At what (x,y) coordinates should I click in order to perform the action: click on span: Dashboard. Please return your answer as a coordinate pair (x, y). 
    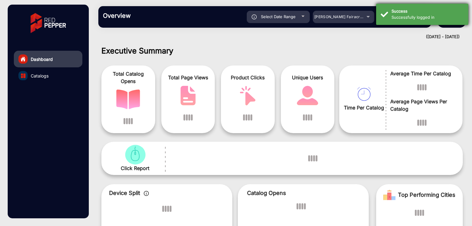
    Looking at the image, I should click on (42, 59).